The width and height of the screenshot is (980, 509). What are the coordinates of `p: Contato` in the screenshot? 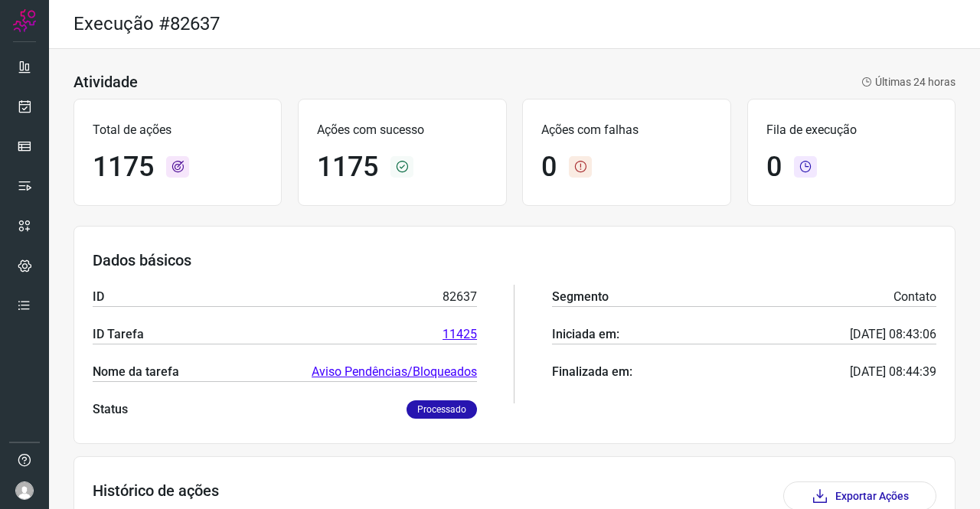 It's located at (915, 297).